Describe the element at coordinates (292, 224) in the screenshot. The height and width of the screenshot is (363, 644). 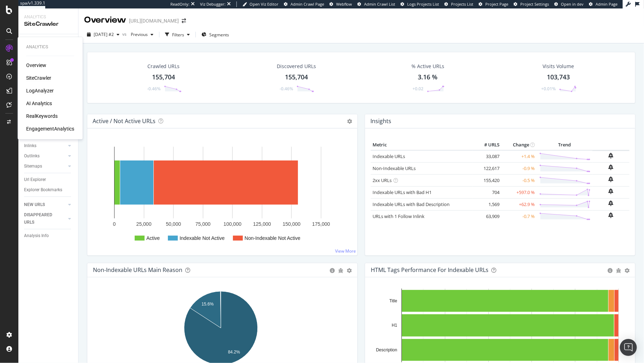
I see `text: 150,000` at that location.